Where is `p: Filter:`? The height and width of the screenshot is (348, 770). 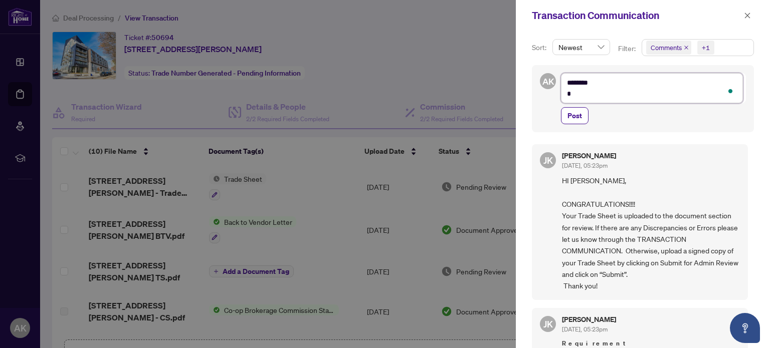 p: Filter: is located at coordinates (628, 49).